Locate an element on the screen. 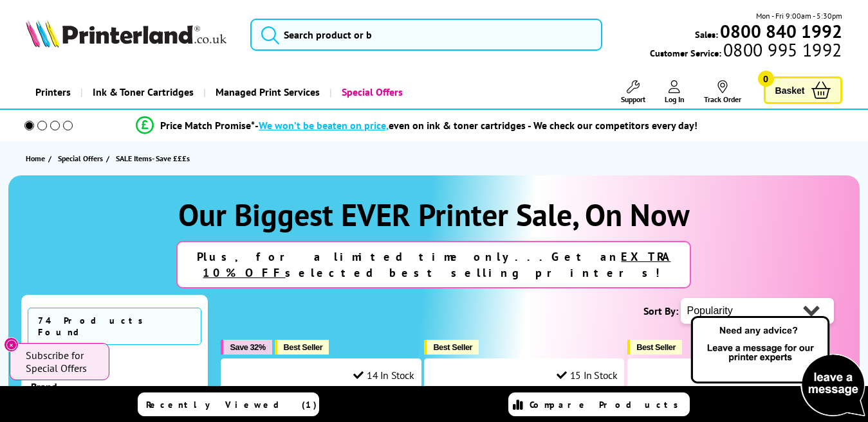 The image size is (868, 422). span: Save 32% is located at coordinates (247, 347).